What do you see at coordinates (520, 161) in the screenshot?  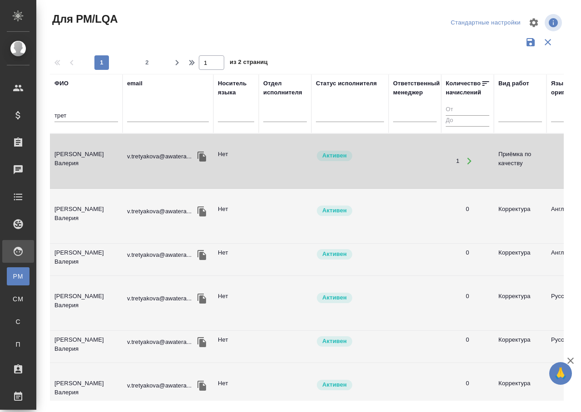 I see `td: Приёмка по качеству` at bounding box center [520, 161].